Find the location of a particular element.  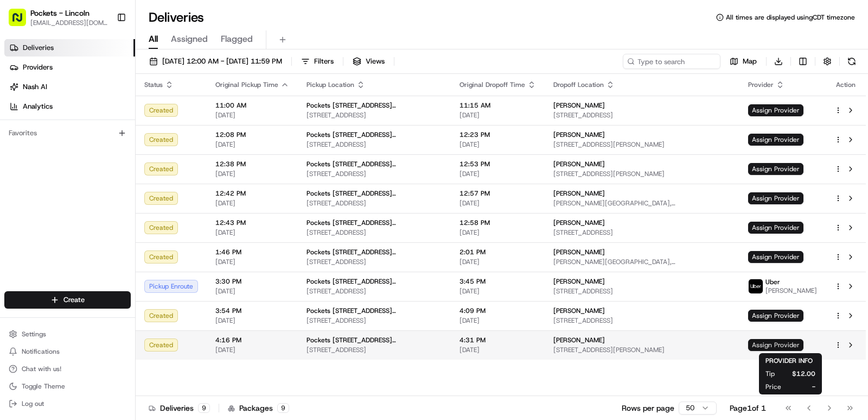

p: Rows per page is located at coordinates (648, 408).